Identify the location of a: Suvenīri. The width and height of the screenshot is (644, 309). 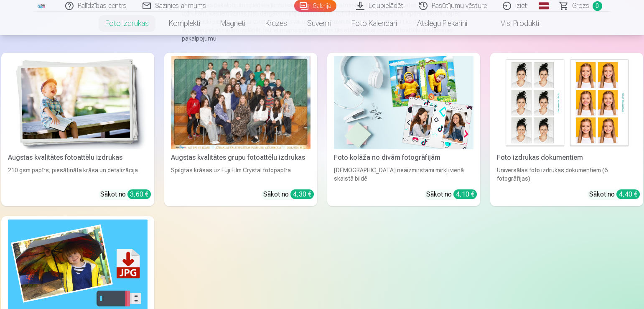
(319, 24).